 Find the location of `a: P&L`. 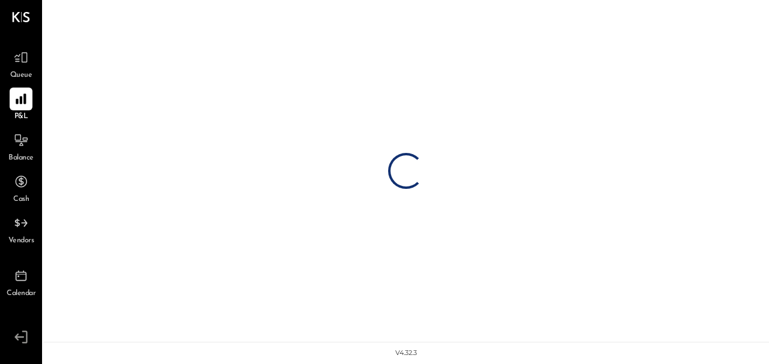

a: P&L is located at coordinates (21, 105).